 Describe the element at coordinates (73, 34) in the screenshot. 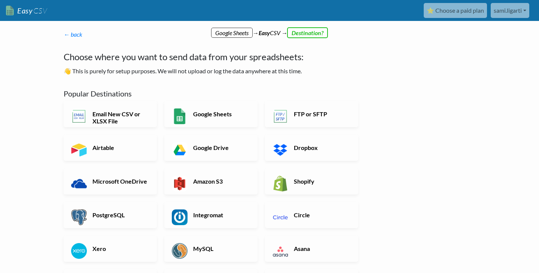

I see `a: ← back` at that location.